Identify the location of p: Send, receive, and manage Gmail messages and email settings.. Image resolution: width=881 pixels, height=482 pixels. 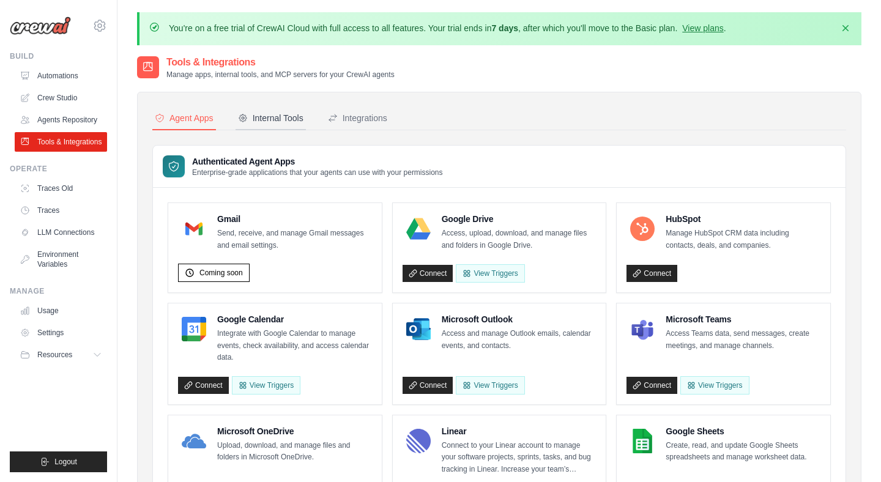
(294, 239).